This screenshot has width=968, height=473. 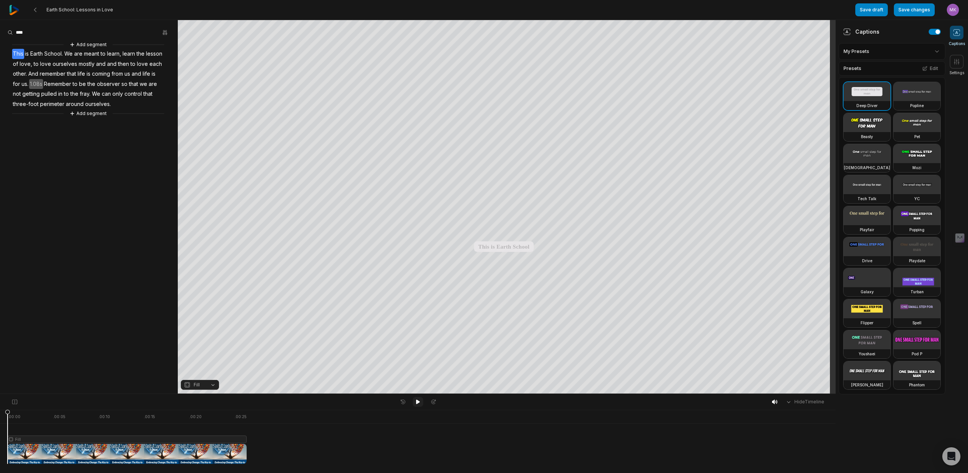 What do you see at coordinates (867, 323) in the screenshot?
I see `h3: Flipper` at bounding box center [867, 323].